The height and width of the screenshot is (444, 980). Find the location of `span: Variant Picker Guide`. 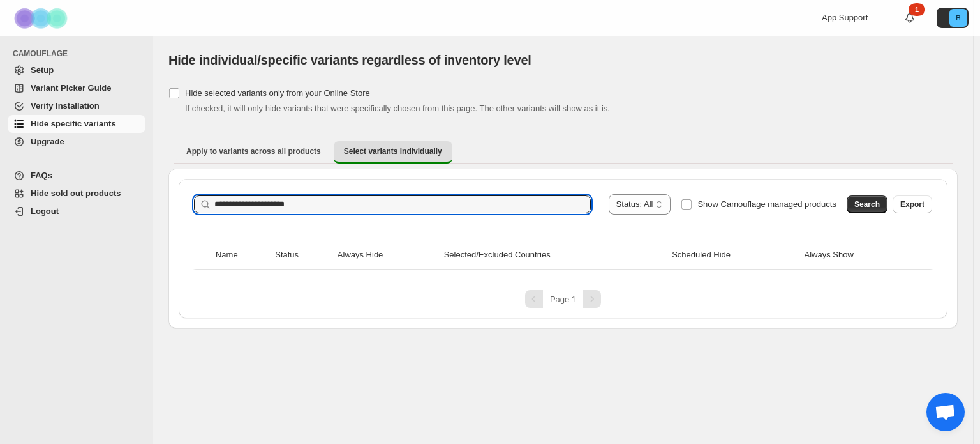

span: Variant Picker Guide is located at coordinates (71, 87).